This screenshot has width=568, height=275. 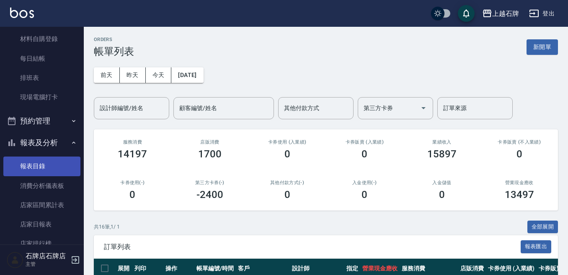 What do you see at coordinates (536, 247) in the screenshot?
I see `button: 報表匯出` at bounding box center [536, 247].